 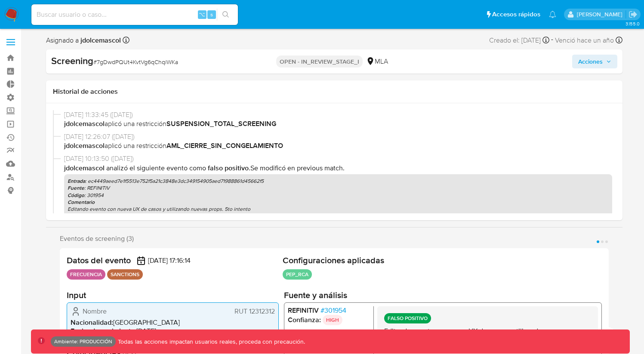 What do you see at coordinates (83, 342) in the screenshot?
I see `p: Ambiente: PRODUCCIÓN` at bounding box center [83, 342].